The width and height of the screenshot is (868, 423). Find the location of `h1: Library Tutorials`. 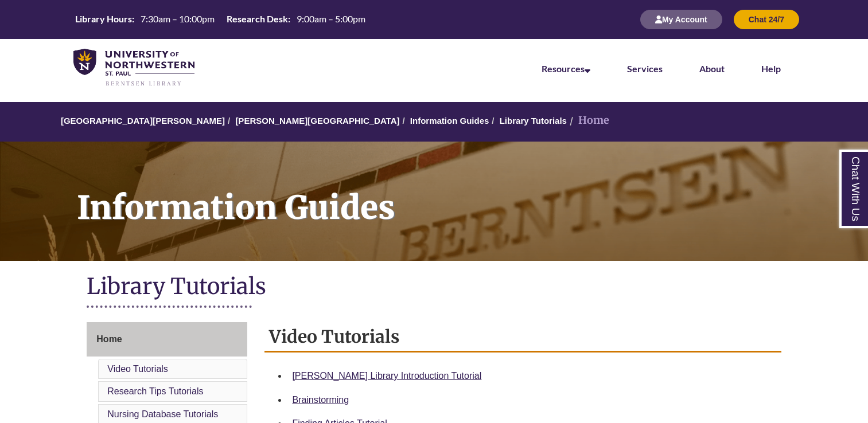

h1: Library Tutorials is located at coordinates (434, 288).